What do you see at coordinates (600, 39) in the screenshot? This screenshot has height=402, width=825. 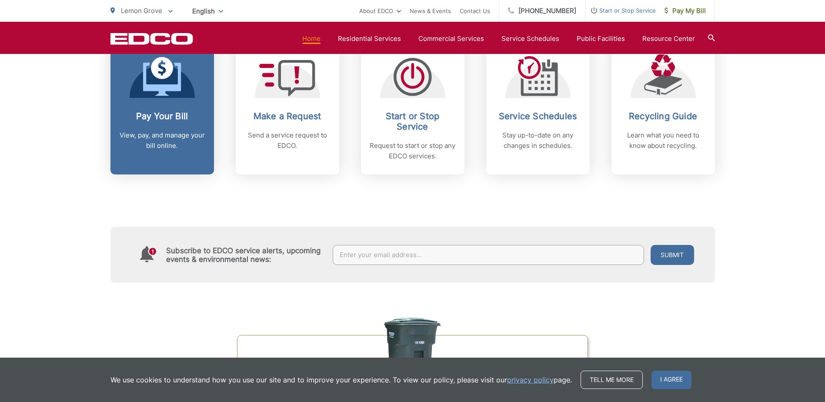 I see `a: Public Facilities` at bounding box center [600, 39].